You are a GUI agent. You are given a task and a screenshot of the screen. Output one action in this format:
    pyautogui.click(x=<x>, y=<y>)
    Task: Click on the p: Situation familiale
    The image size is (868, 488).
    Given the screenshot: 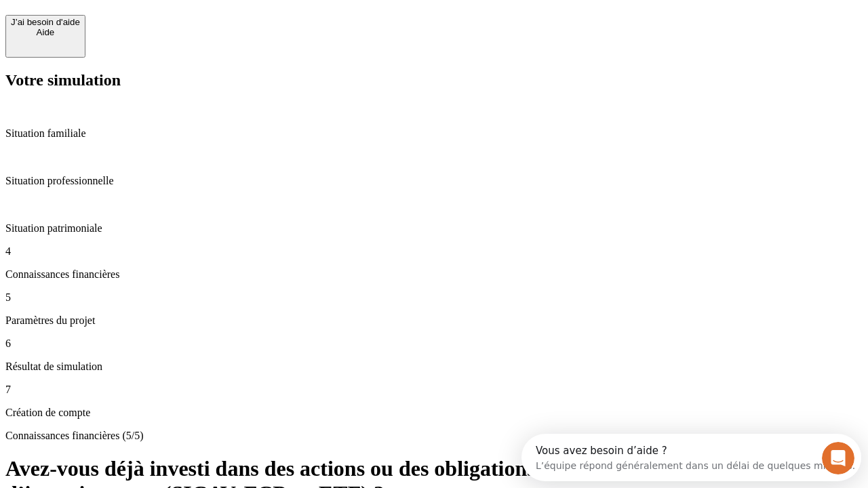 What is the action you would take?
    pyautogui.click(x=434, y=133)
    